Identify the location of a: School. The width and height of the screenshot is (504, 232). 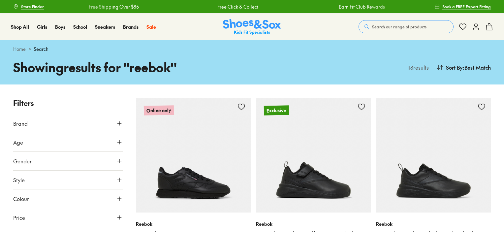
(80, 27).